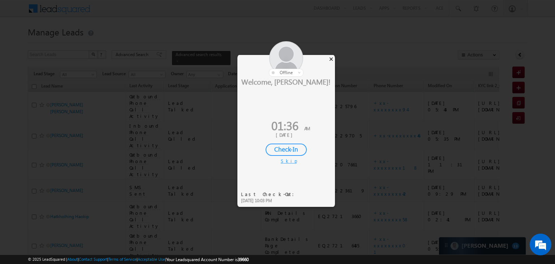 The width and height of the screenshot is (555, 264). Describe the element at coordinates (286, 150) in the screenshot. I see `div: Check-In` at that location.